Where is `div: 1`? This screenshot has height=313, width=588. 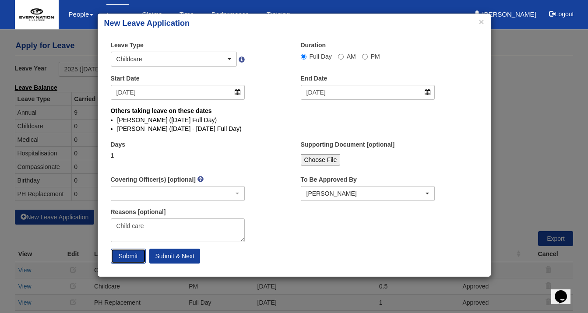 div: 1 is located at coordinates (178, 155).